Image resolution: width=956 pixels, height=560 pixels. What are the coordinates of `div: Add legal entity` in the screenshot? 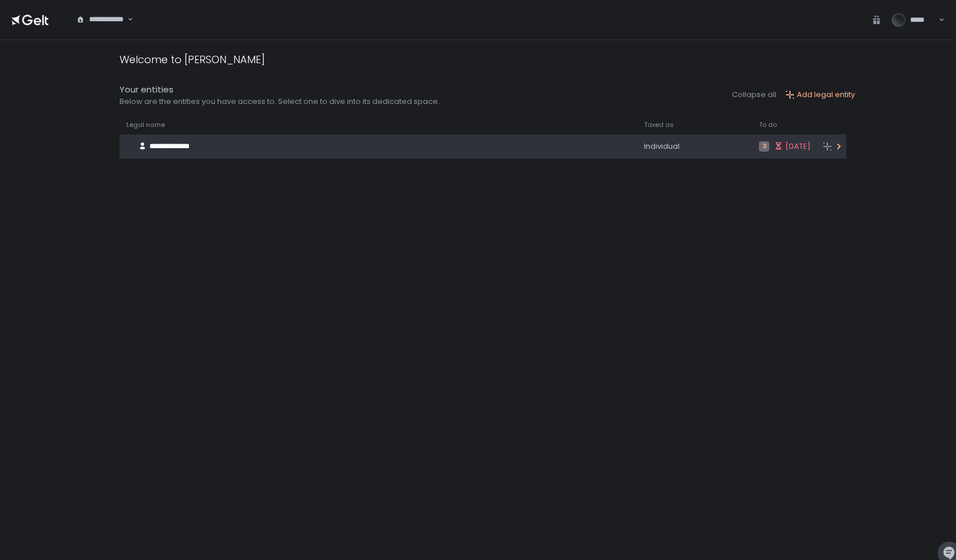 It's located at (820, 95).